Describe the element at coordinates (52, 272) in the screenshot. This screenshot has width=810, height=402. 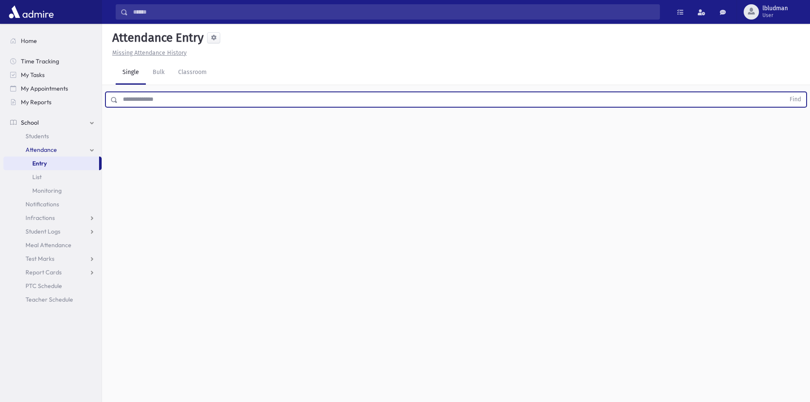
I see `a: Report Cards` at that location.